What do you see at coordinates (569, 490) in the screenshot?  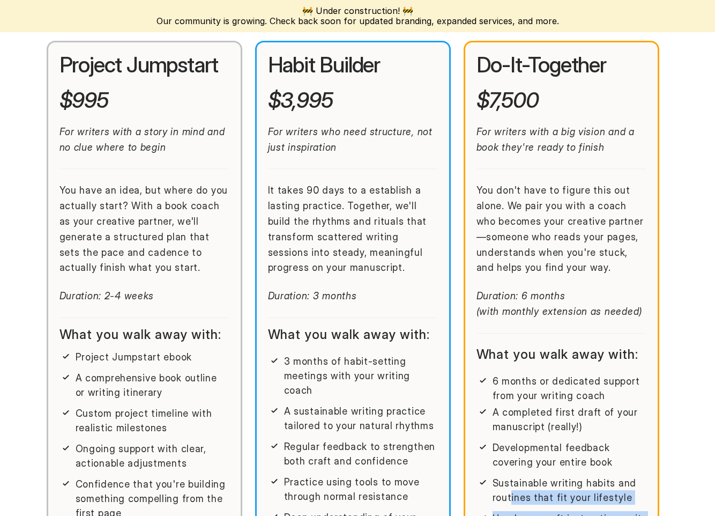 I see `p: Sustainable writing habits and routines that fit your lifestyle` at bounding box center [569, 490].